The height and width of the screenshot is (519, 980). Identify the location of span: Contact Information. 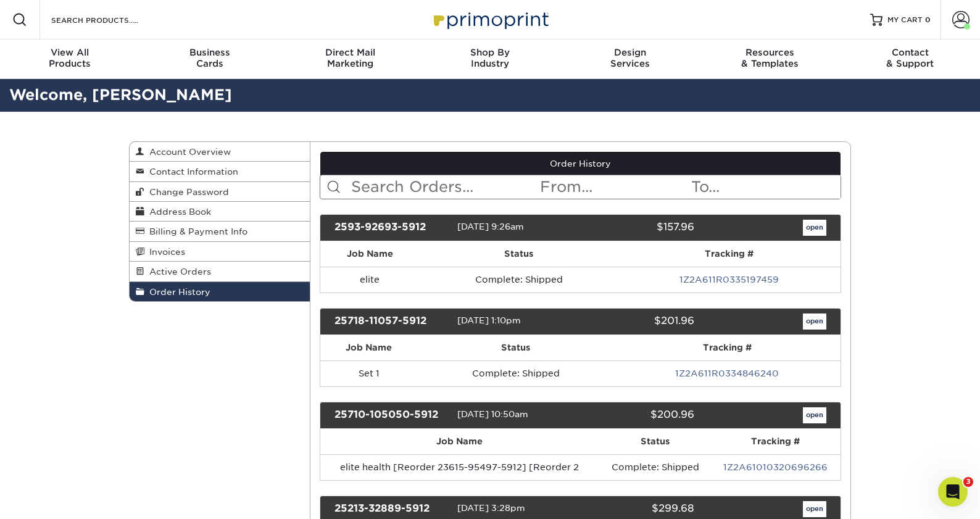
(191, 171).